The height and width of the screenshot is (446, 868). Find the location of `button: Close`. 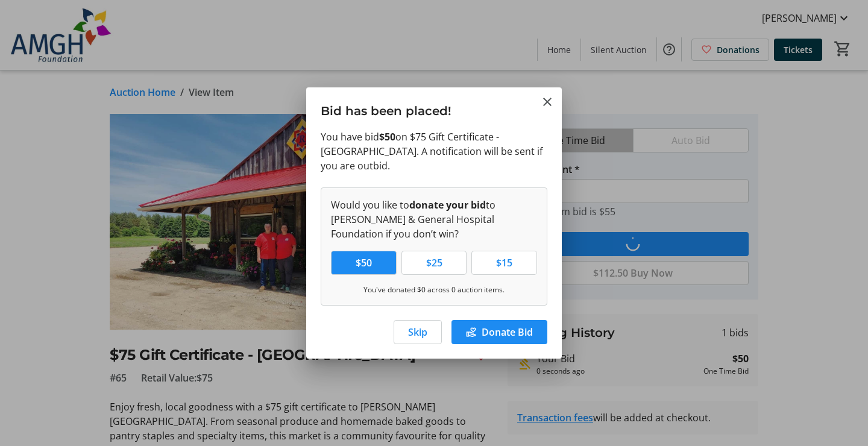

button: Close is located at coordinates (547, 102).